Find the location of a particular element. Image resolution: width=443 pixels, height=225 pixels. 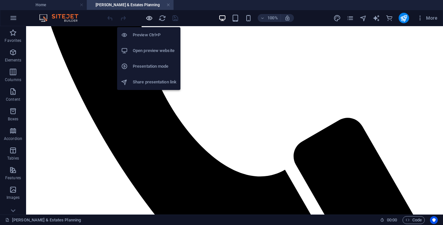

i: Design (Ctrl+Alt+Y) is located at coordinates (337, 18).